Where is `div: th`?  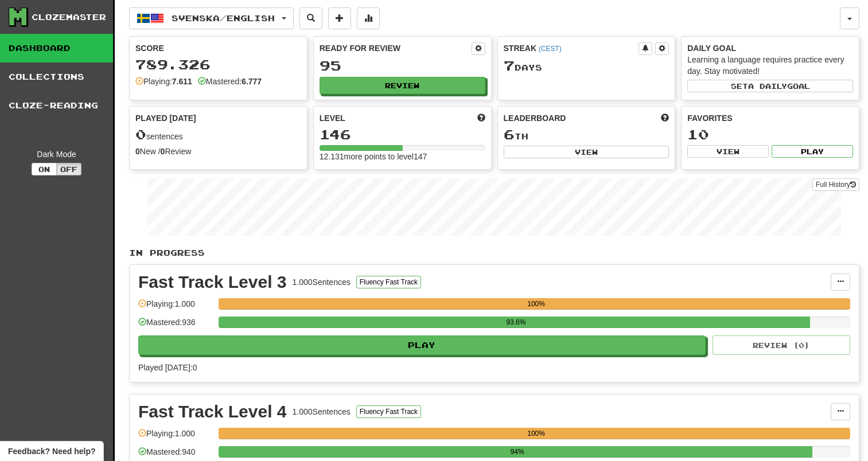 div: th is located at coordinates (586, 135).